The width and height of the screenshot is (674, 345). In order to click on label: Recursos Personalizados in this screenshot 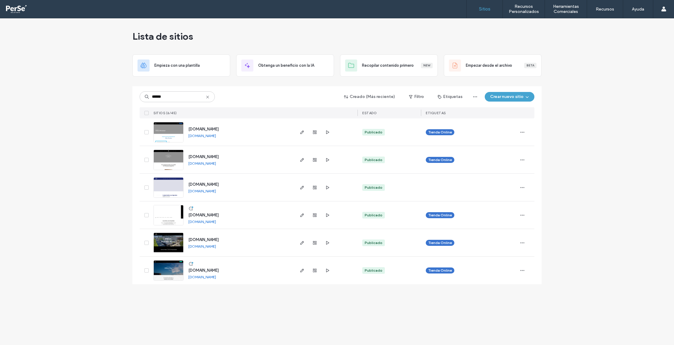, I will do `click(524, 9)`.